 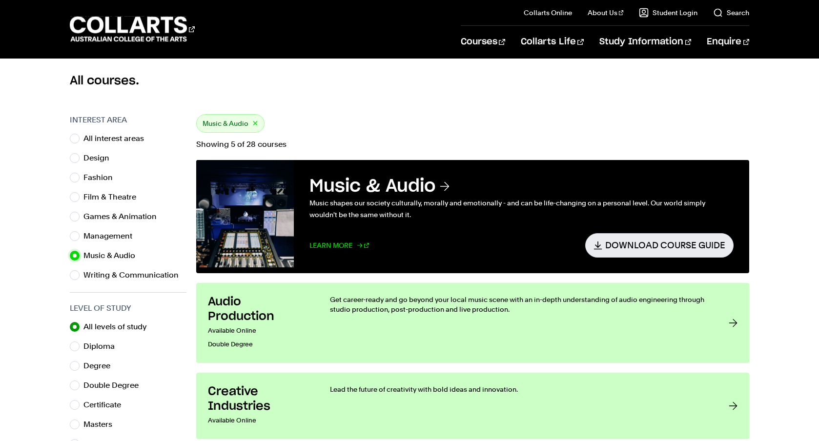 What do you see at coordinates (645, 42) in the screenshot?
I see `a: Study Information` at bounding box center [645, 42].